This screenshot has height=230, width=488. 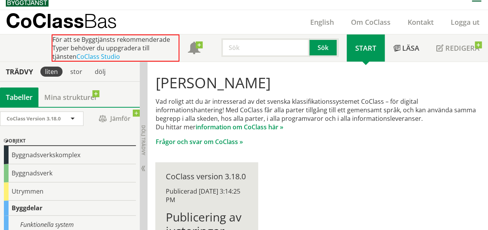 I want to click on a: Mina strukturer, so click(x=71, y=97).